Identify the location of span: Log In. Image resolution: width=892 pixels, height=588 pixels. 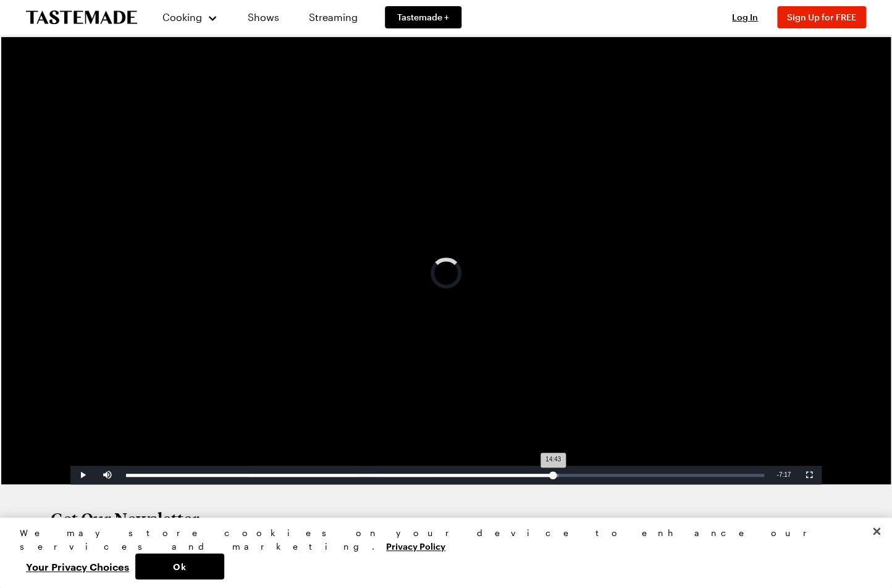
(745, 16).